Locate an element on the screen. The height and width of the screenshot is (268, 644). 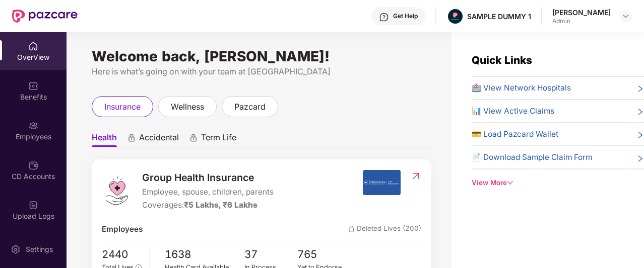
div: Settings is located at coordinates (39, 250).